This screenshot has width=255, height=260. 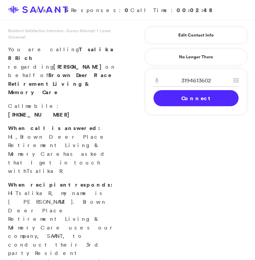 I want to click on span: Rich, so click(x=24, y=58).